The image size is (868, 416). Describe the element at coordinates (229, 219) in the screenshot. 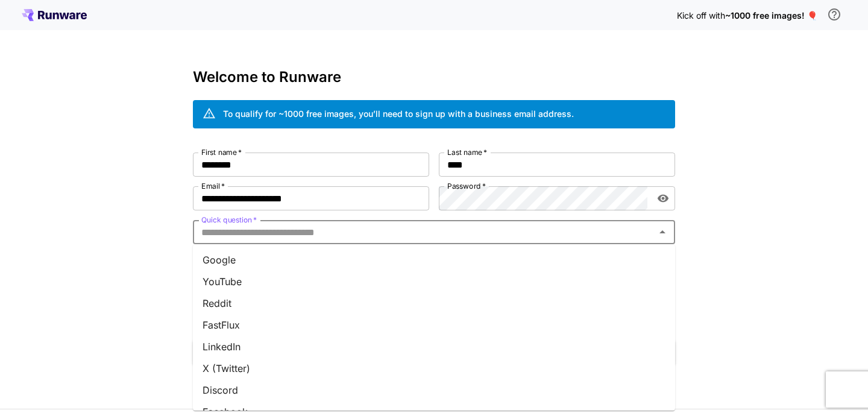

I see `label: Quick question` at that location.